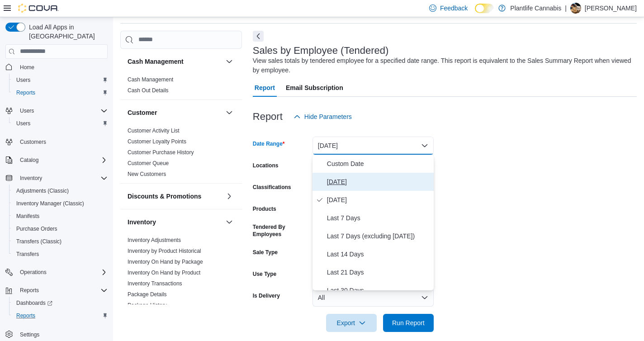 The width and height of the screenshot is (644, 341). Describe the element at coordinates (475, 13) in the screenshot. I see `span: Dark Mode` at that location.